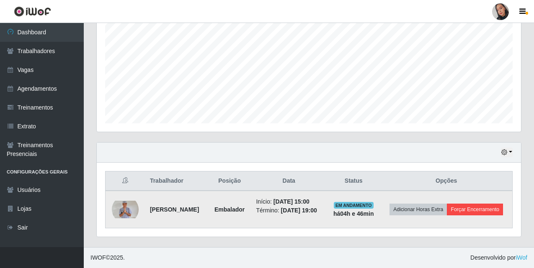 This screenshot has height=268, width=534. I want to click on span: © 2025 ., so click(108, 258).